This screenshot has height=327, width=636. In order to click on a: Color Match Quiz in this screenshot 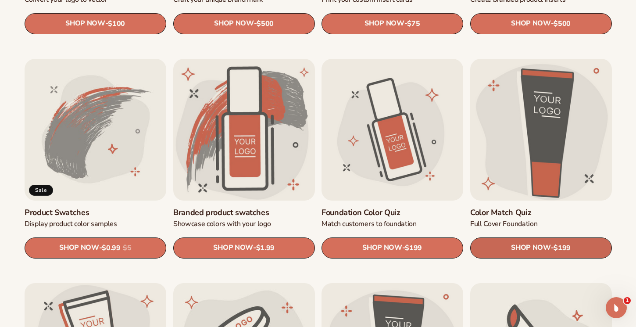, I will do `click(541, 212)`.